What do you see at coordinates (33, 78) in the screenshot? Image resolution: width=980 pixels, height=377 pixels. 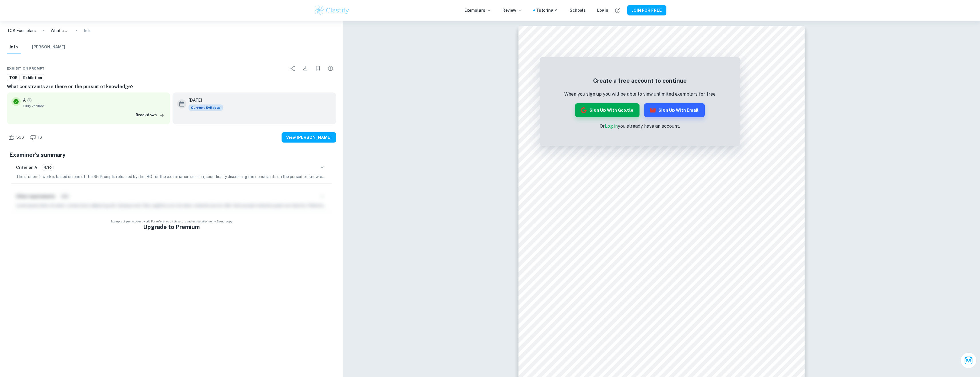 I see `span: Exhibition` at bounding box center [33, 78].